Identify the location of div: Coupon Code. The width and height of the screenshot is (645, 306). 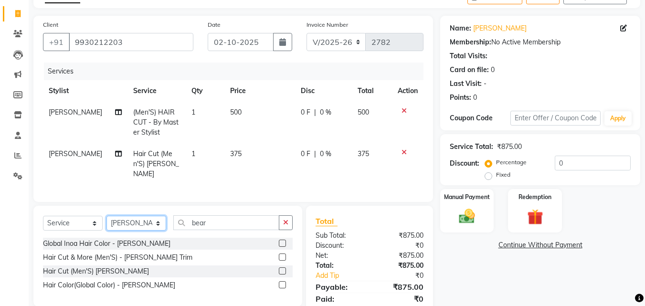
(480, 118).